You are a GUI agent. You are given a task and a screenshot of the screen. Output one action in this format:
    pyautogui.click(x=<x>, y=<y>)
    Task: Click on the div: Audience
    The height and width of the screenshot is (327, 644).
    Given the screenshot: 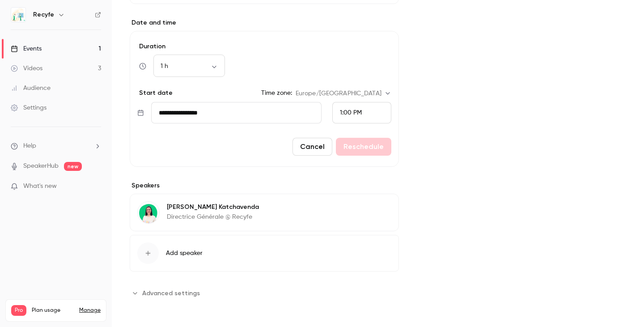 What is the action you would take?
    pyautogui.click(x=30, y=88)
    